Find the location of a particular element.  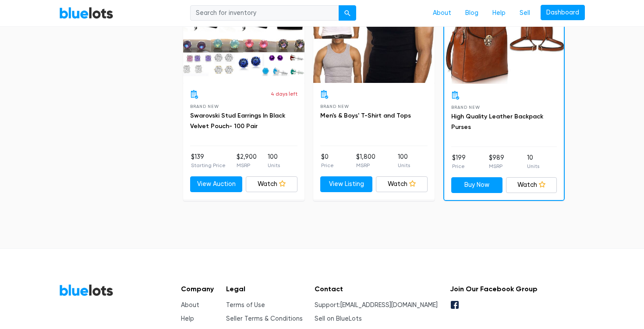

a: Swarovski Stud Earrings In Black Velvet Pouch- 100 Pair is located at coordinates (237, 121).